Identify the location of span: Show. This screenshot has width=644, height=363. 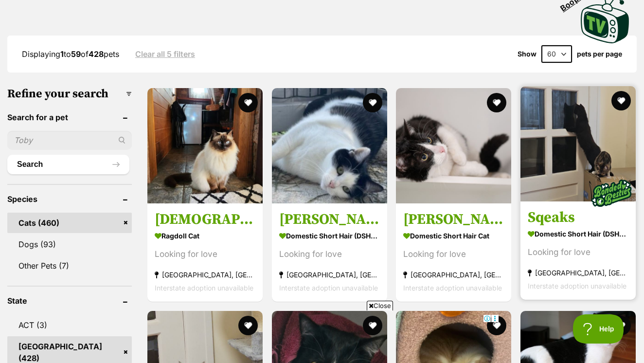
(527, 54).